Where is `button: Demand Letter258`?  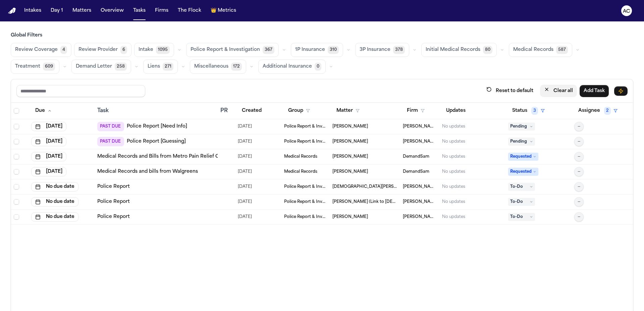
button: Demand Letter258 is located at coordinates (101, 67).